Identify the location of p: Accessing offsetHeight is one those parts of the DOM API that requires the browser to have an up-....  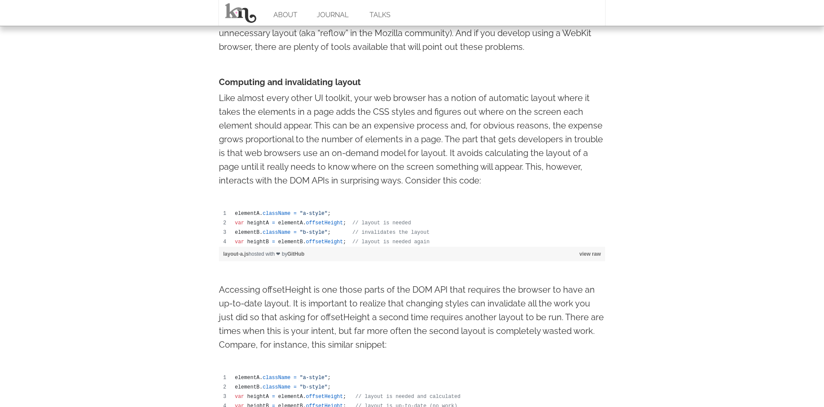
(412, 317).